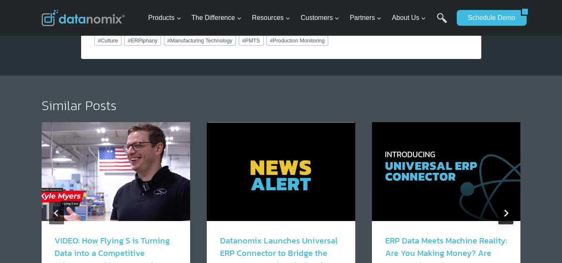  I want to click on span: Products, so click(164, 18).